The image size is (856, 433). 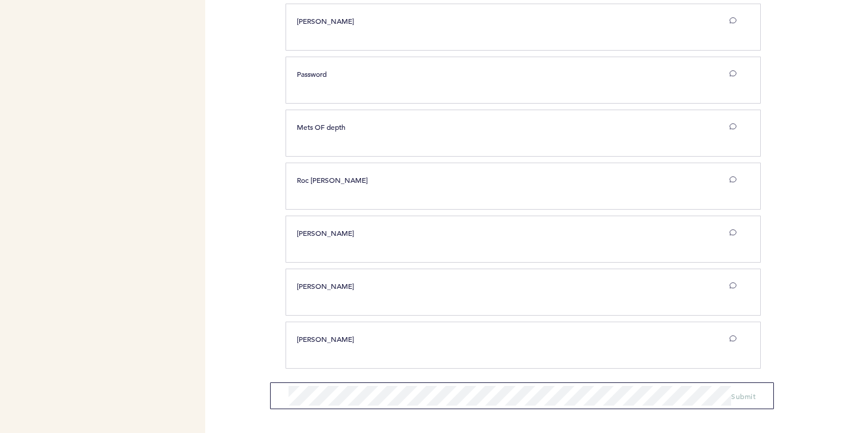 What do you see at coordinates (743, 396) in the screenshot?
I see `button: Submit` at bounding box center [743, 396].